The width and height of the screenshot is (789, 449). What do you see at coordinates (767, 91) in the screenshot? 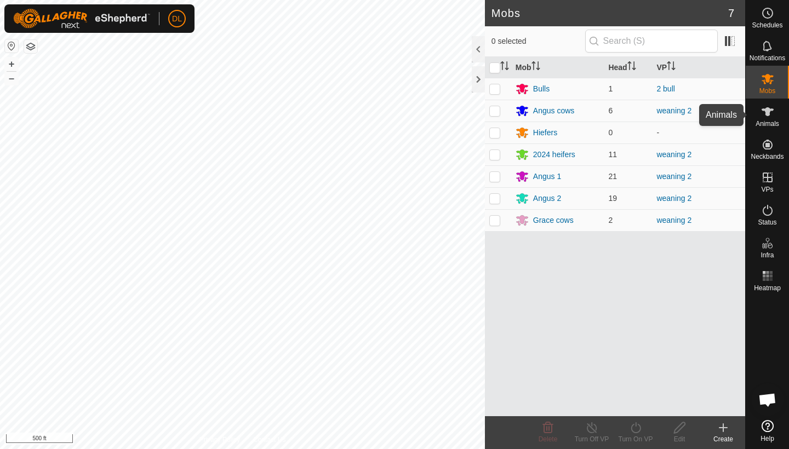
I see `span: Mobs` at bounding box center [767, 91].